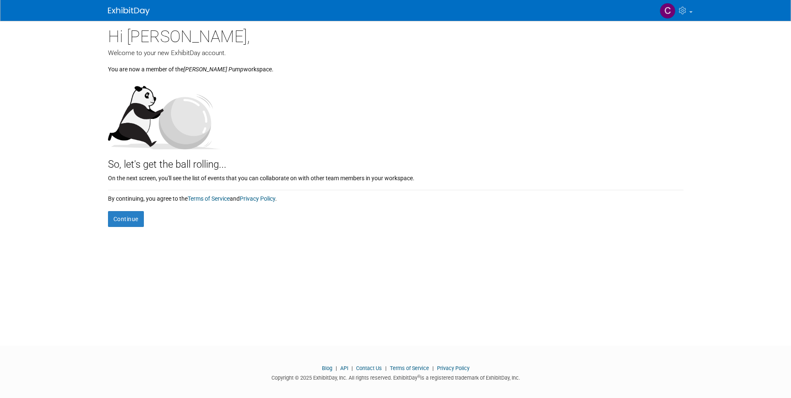  What do you see at coordinates (327, 368) in the screenshot?
I see `a: Blog` at bounding box center [327, 368].